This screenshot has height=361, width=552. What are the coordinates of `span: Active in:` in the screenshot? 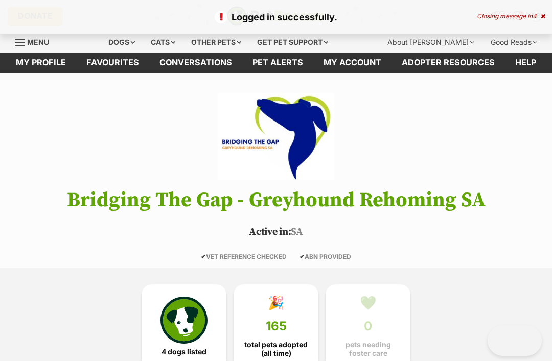 It's located at (270, 232).